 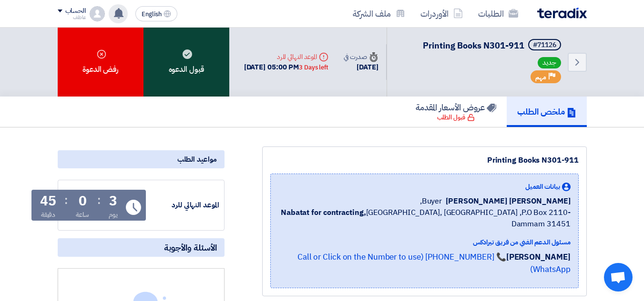 What do you see at coordinates (113, 214) in the screenshot?
I see `div: يوم` at bounding box center [113, 214].